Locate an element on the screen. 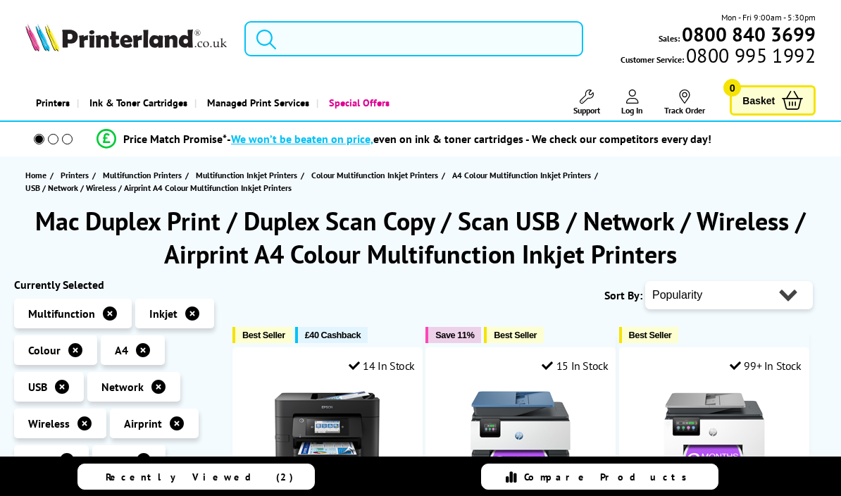 Image resolution: width=841 pixels, height=496 pixels. a: A4 Colour Multifunction Inkjet Printers is located at coordinates (523, 175).